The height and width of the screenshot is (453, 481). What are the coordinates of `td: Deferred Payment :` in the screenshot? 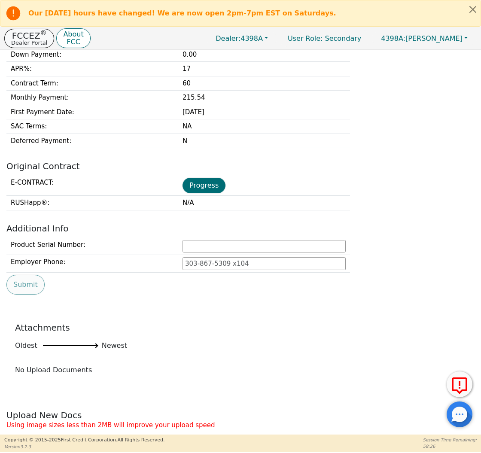 It's located at (92, 141).